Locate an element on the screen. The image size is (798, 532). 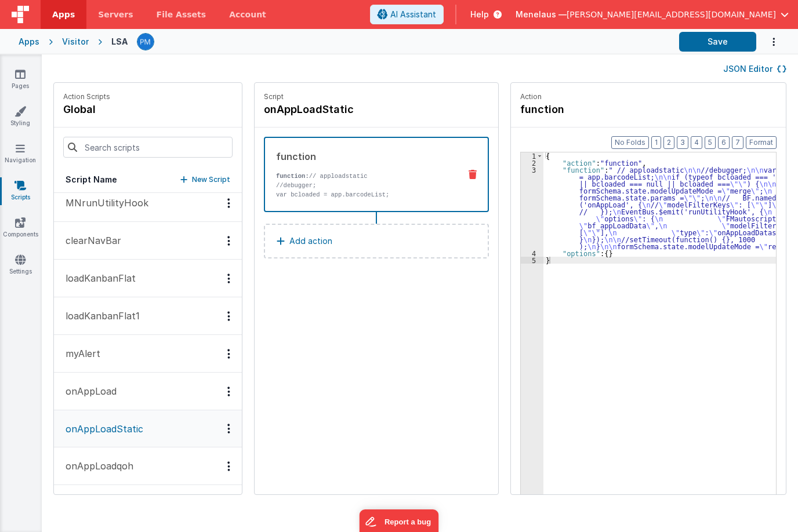
div: 5 is located at coordinates (532, 260).